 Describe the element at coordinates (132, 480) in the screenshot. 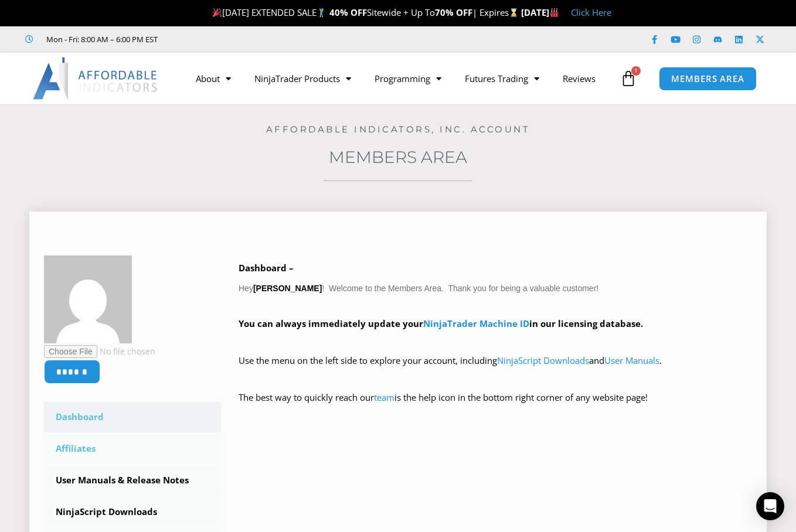

I see `a: User Manuals & Release Notes` at that location.